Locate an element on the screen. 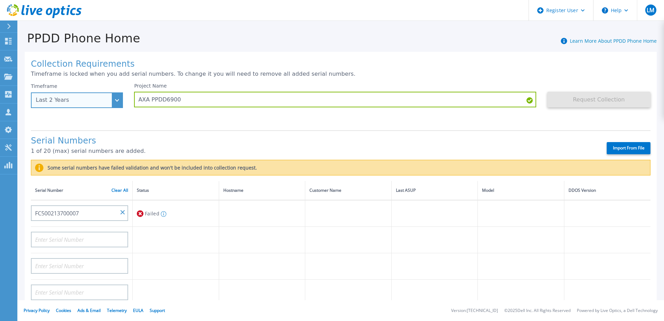  th: Last ASUP is located at coordinates (435, 190).